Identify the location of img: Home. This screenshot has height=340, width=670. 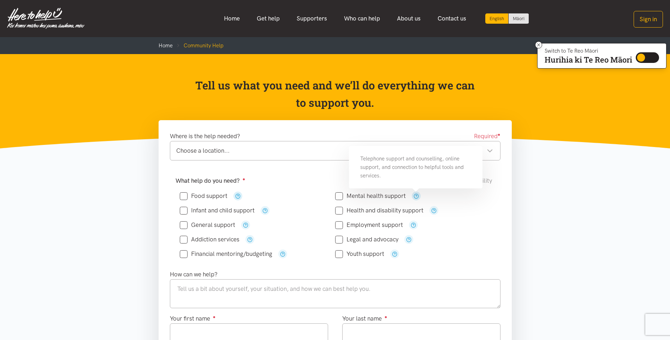
(46, 18).